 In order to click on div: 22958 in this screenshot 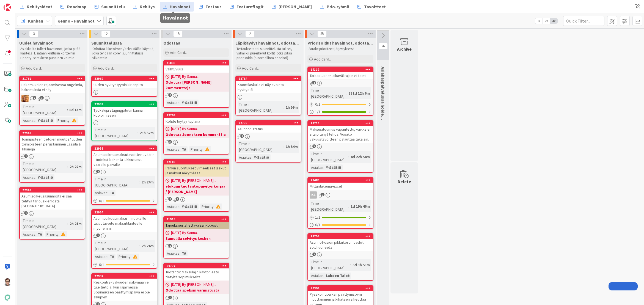, I will do `click(124, 149)`.